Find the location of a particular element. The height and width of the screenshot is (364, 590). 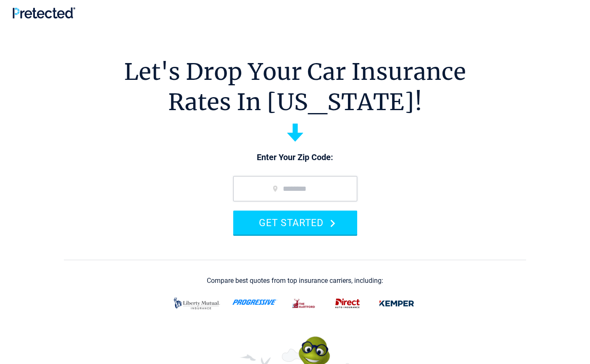

img: direct is located at coordinates (347, 304).